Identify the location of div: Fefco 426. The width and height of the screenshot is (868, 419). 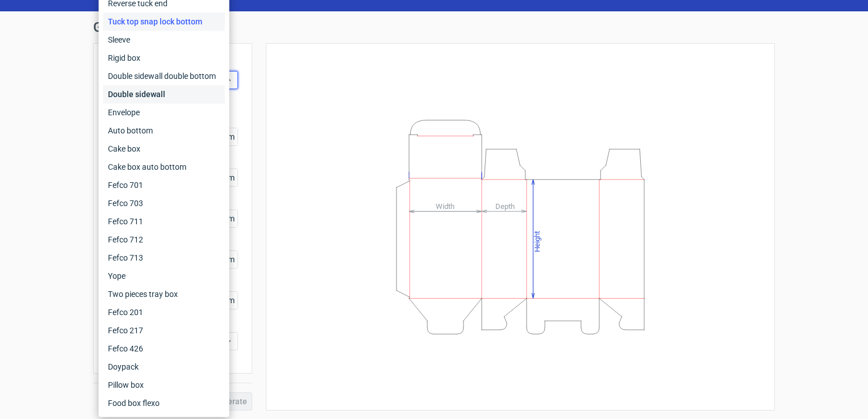
(164, 348).